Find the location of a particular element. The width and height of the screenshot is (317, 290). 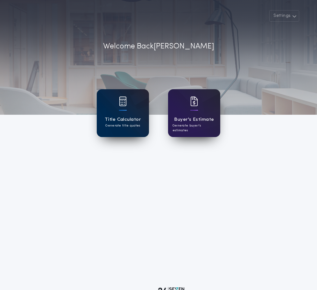

a: card iconTitle CalculatorGenerate title quotes is located at coordinates (123, 113).